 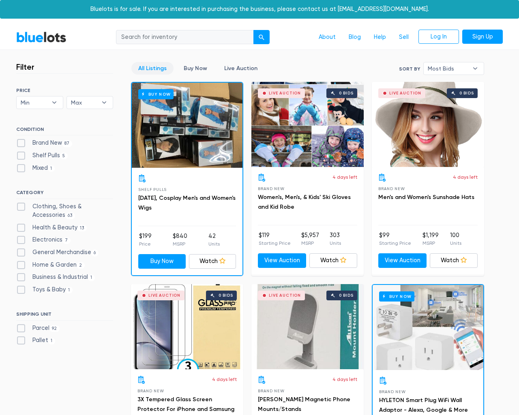 What do you see at coordinates (54, 329) in the screenshot?
I see `span: 92` at bounding box center [54, 329].